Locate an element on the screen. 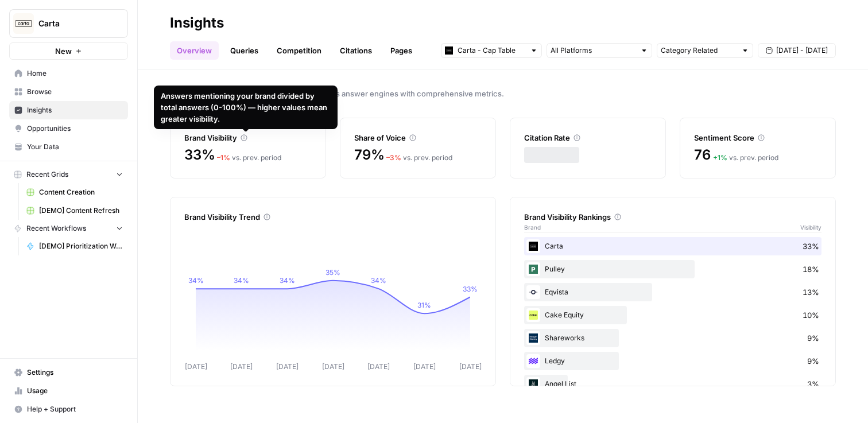 The width and height of the screenshot is (868, 423). a: Insights is located at coordinates (69, 111).